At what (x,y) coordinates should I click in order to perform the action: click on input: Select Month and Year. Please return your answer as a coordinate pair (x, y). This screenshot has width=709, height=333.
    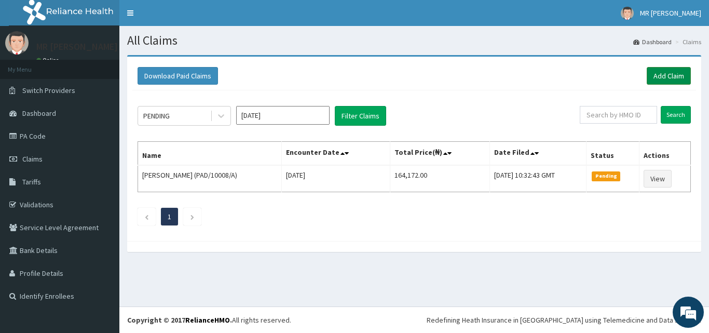
    Looking at the image, I should click on (283, 115).